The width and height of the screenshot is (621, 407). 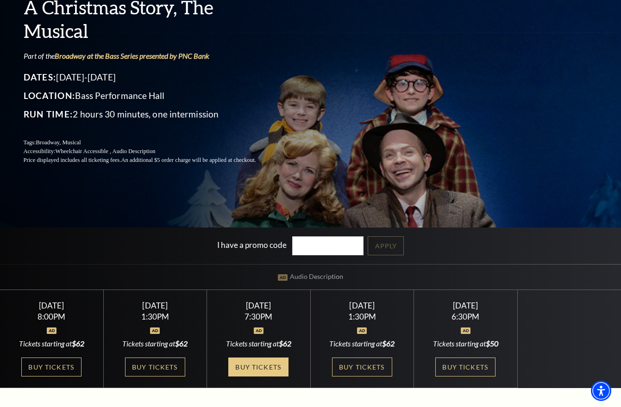 I want to click on p: Accessibility:, so click(x=151, y=151).